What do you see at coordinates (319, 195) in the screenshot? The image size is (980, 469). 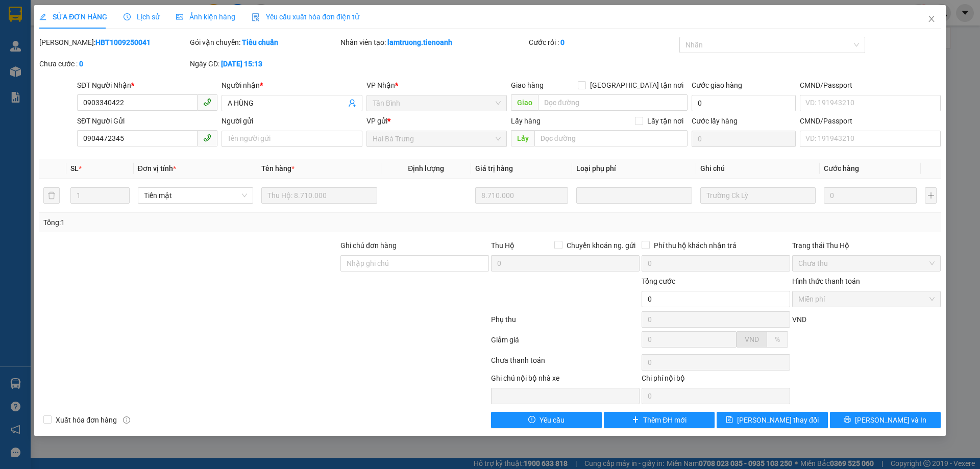 I see `input: VD: Bàn, Ghế` at bounding box center [319, 195].